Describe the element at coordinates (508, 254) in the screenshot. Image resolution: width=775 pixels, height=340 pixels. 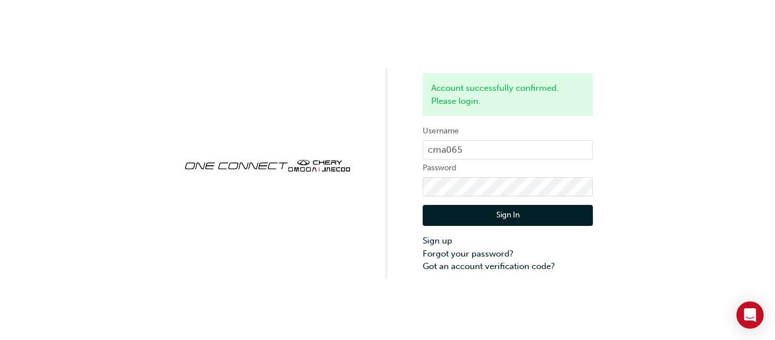
I see `a: Forgot your password?` at that location.